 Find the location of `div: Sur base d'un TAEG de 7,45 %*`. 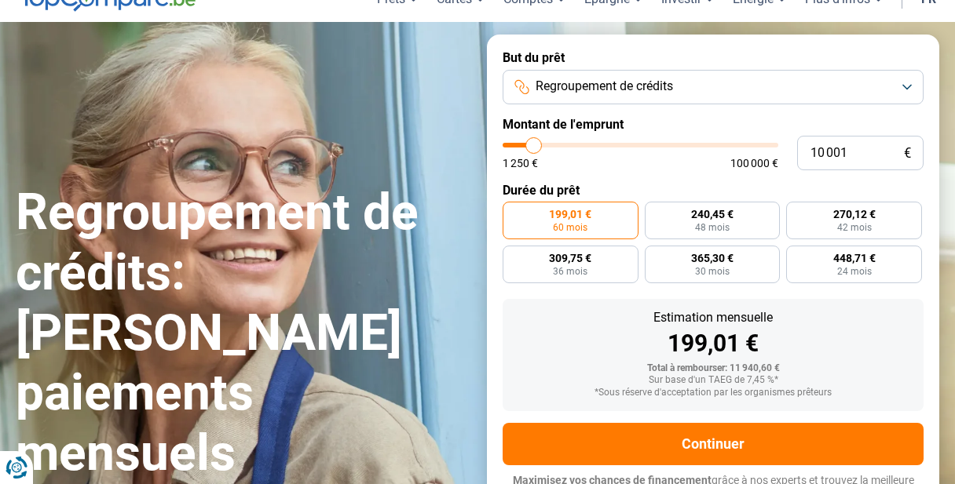

div: Sur base d'un TAEG de 7,45 %* is located at coordinates (713, 381).